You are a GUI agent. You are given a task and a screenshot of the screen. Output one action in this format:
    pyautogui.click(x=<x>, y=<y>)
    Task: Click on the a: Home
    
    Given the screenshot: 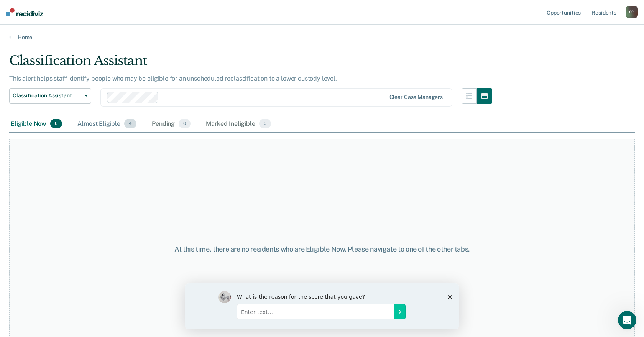 What is the action you would take?
    pyautogui.click(x=322, y=37)
    